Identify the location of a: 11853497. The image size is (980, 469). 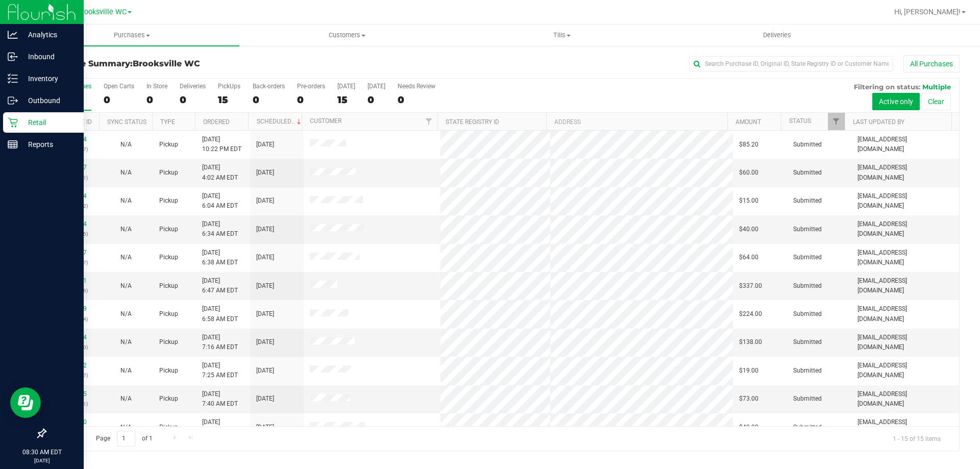
(73, 252).